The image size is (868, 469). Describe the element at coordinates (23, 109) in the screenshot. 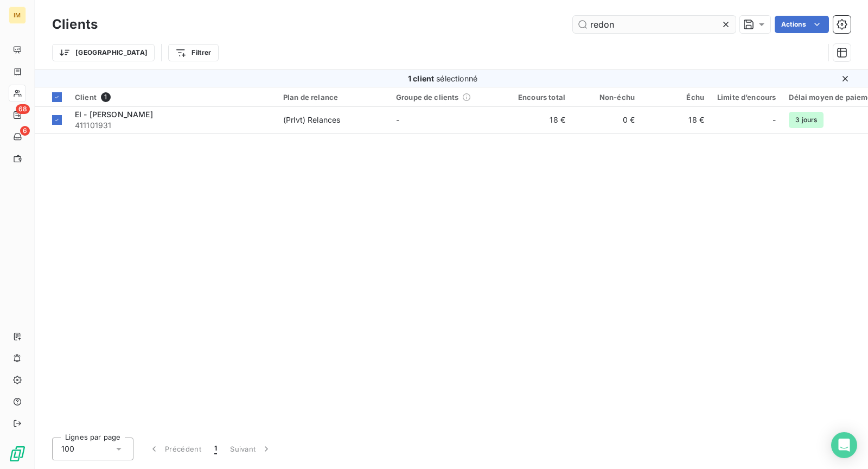

I see `span: 68` at that location.